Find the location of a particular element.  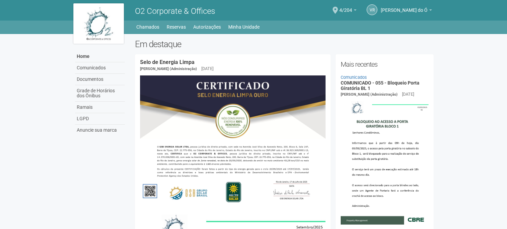

a: Grade de Horários dos Ônibus is located at coordinates (100, 93).